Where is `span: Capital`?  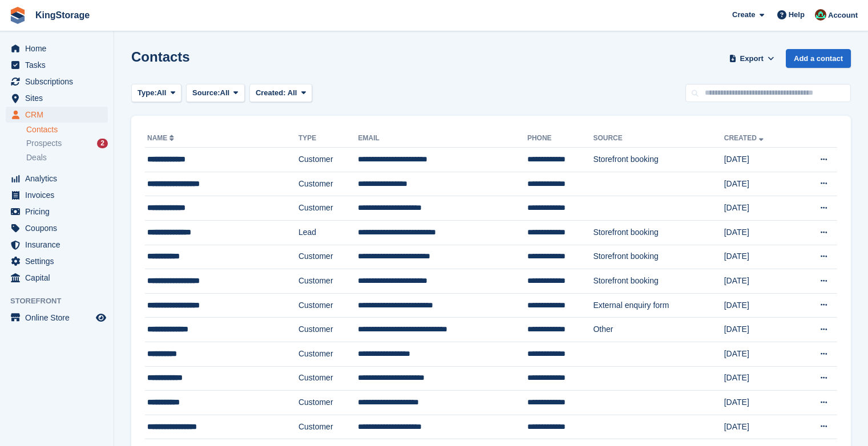
span: Capital is located at coordinates (60, 278).